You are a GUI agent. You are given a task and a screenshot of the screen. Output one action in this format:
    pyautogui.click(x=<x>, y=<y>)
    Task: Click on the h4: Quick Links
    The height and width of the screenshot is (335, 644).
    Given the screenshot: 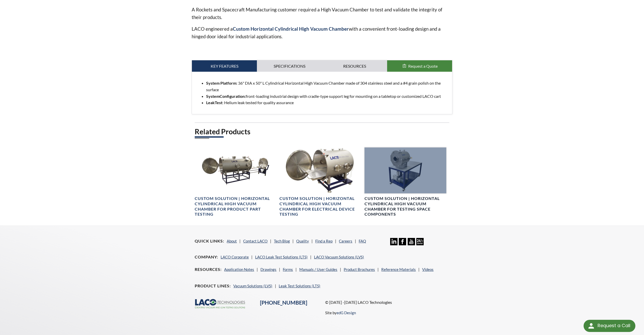 What is the action you would take?
    pyautogui.click(x=210, y=241)
    